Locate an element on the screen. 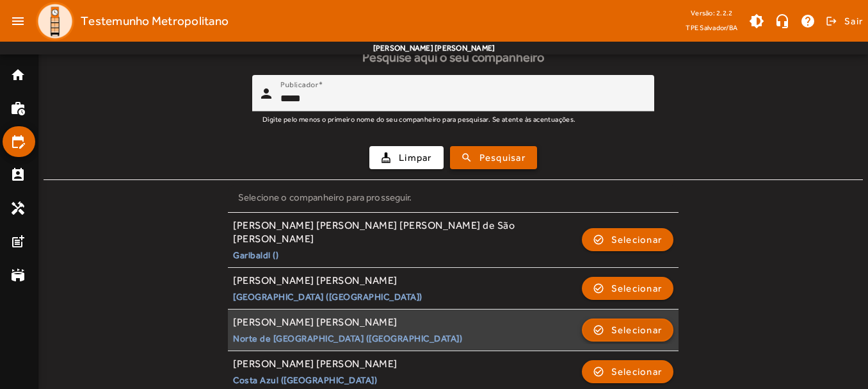 This screenshot has width=868, height=389. mat-icon: handyman is located at coordinates (18, 208).